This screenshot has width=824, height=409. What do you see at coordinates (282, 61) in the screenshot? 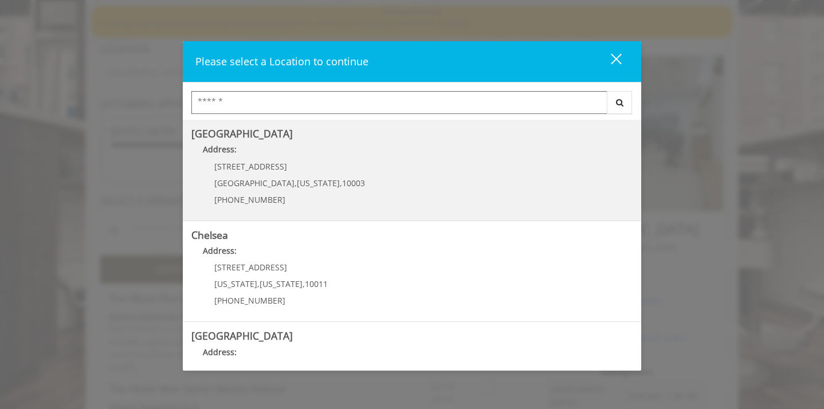
I see `span: Please select a Location to continue` at bounding box center [282, 61].